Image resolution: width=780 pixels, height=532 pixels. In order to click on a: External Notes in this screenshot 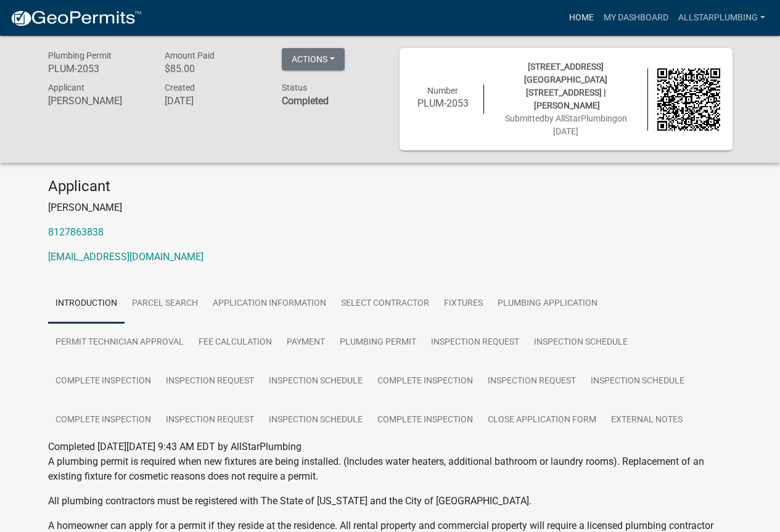, I will do `click(647, 421)`.